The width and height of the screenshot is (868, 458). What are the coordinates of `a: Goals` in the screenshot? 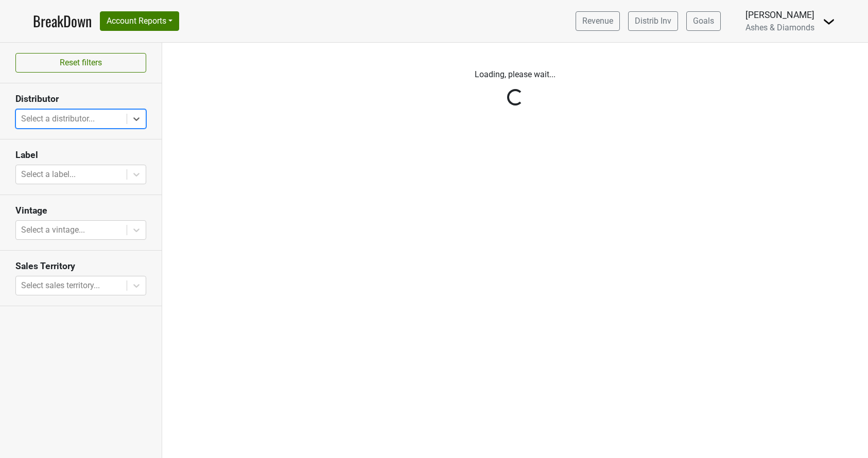 It's located at (704, 21).